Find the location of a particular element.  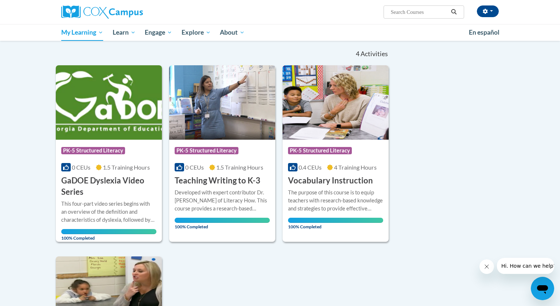

a: Learn is located at coordinates (124, 32).